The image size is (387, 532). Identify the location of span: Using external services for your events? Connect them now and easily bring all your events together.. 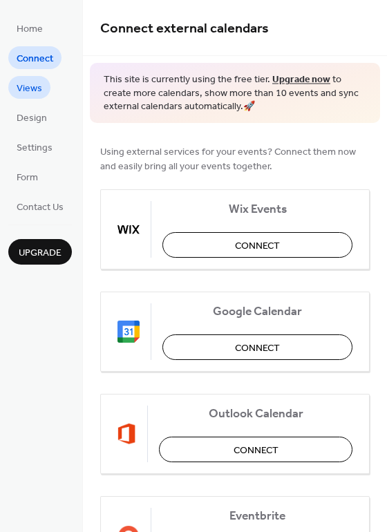
(235, 159).